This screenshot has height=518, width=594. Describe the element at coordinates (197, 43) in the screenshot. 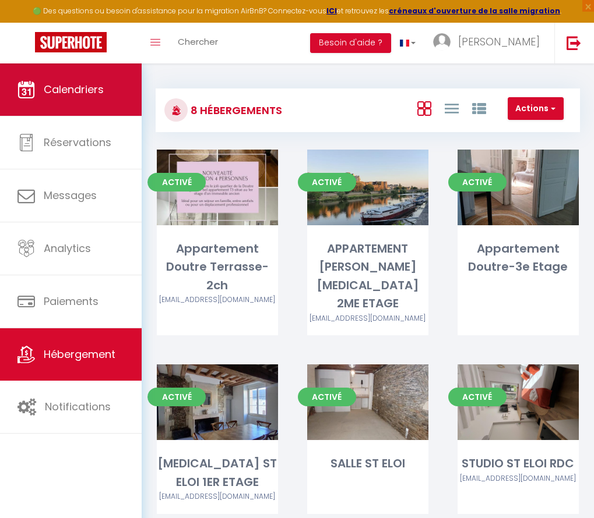

I see `a: Chercher` at that location.